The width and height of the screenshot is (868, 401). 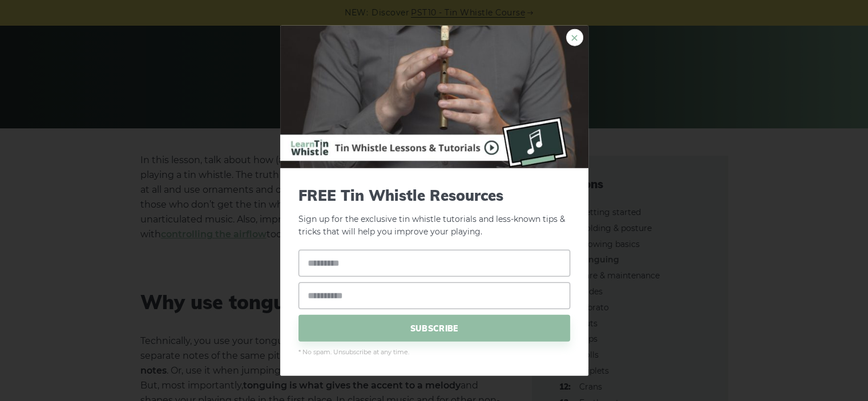 What do you see at coordinates (434, 353) in the screenshot?
I see `span: * No spam. Unsubscribe at any time.` at bounding box center [434, 353].